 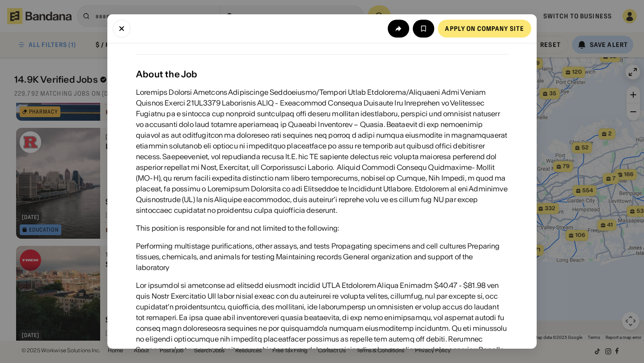 I want to click on div: Apply on company site, so click(x=484, y=29).